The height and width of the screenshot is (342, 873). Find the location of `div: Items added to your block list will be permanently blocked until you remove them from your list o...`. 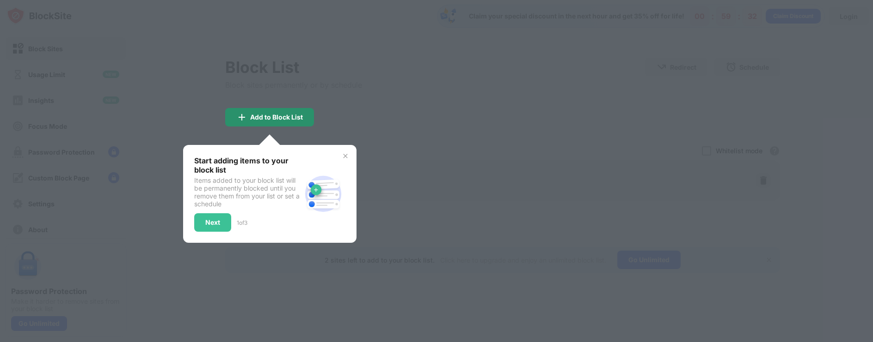

div: Items added to your block list will be permanently blocked until you remove them from your list o... is located at coordinates (247, 192).